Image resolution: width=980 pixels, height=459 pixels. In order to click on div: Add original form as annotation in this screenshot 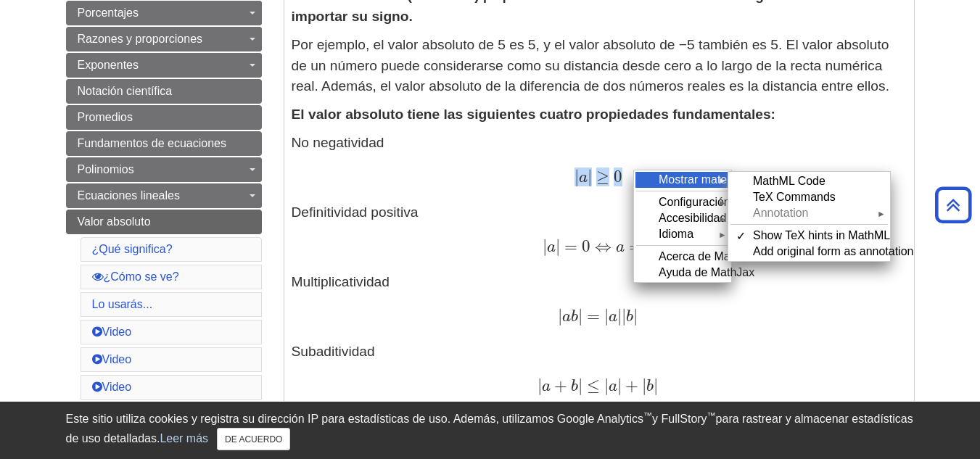, I will do `click(809, 252)`.